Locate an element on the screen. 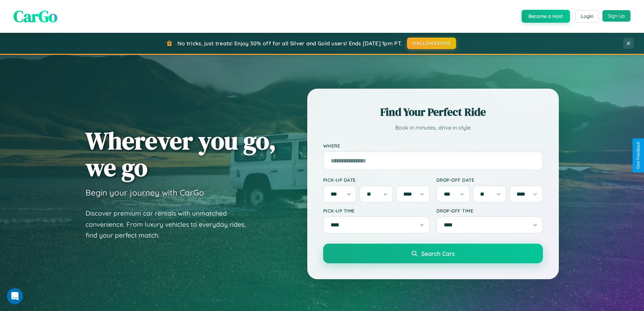  div: Give Feedback is located at coordinates (638, 155).